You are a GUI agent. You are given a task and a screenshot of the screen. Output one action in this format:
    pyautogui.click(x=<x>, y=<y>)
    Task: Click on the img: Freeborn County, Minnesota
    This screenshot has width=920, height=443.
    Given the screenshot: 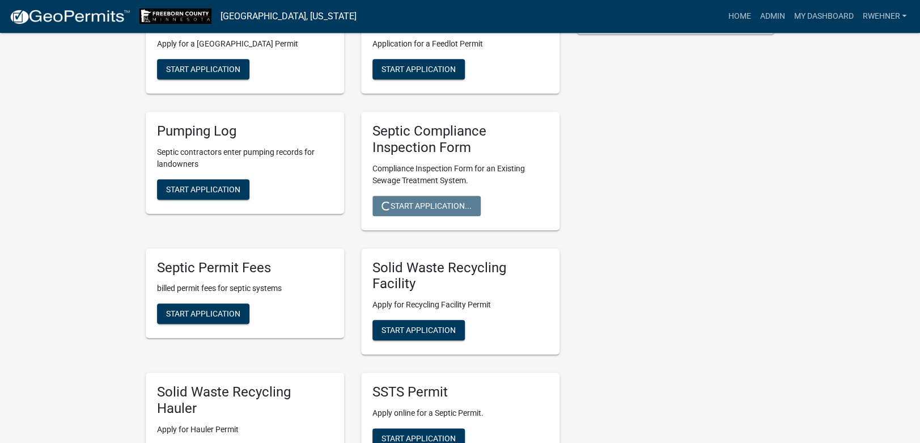 What is the action you would take?
    pyautogui.click(x=175, y=16)
    